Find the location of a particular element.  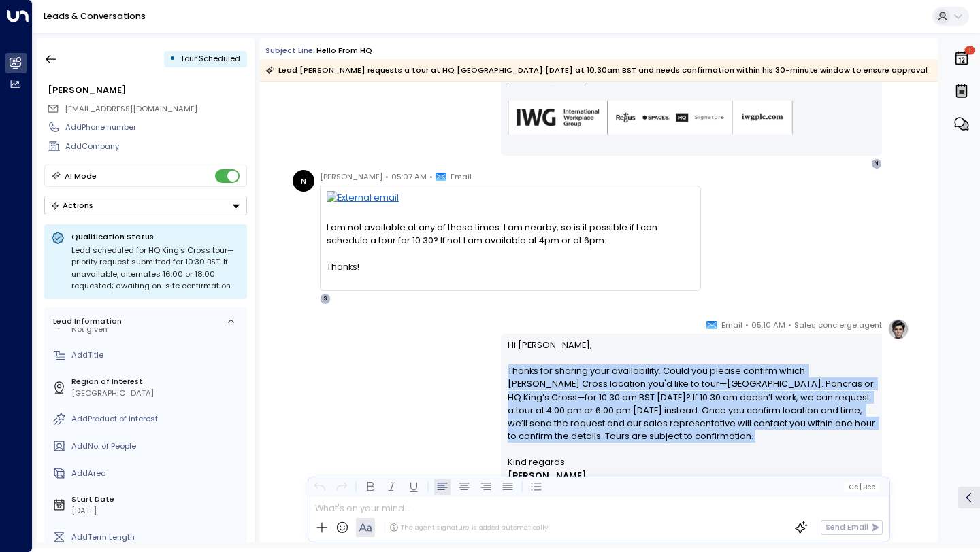

div: I am not available at any of these times. I am nearby, so is it possible if I can schedule a tour... is located at coordinates (509, 247).